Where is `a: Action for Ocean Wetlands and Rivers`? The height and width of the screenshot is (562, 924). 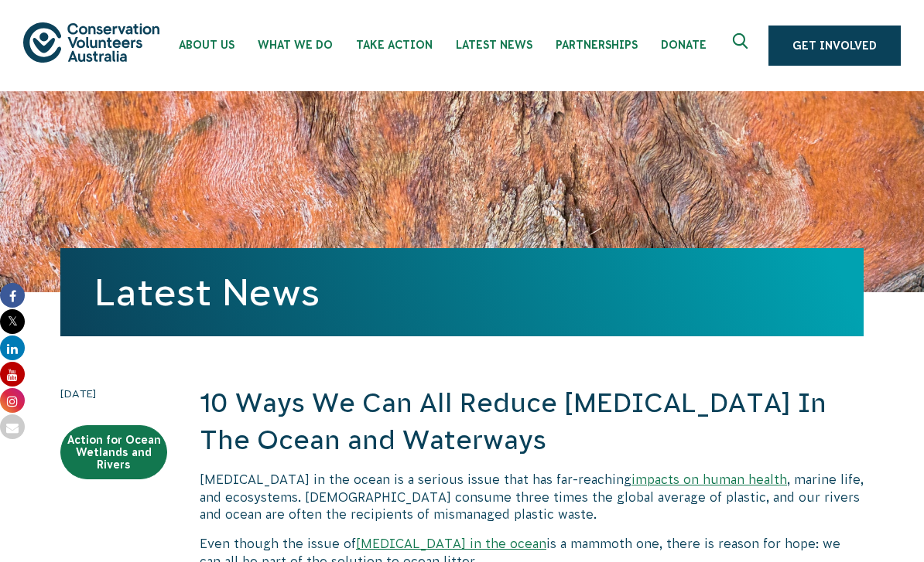
a: Action for Ocean Wetlands and Rivers is located at coordinates (114, 452).